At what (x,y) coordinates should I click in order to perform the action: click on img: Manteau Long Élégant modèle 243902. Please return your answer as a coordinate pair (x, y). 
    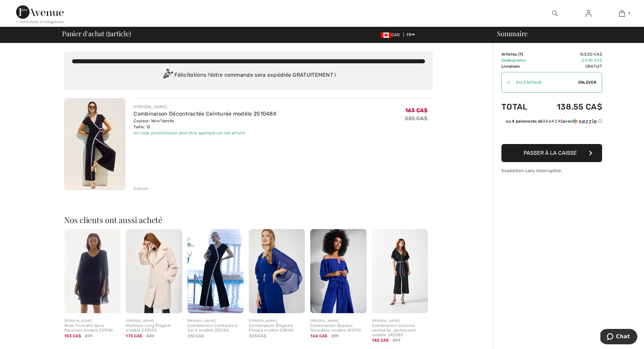
    Looking at the image, I should click on (154, 271).